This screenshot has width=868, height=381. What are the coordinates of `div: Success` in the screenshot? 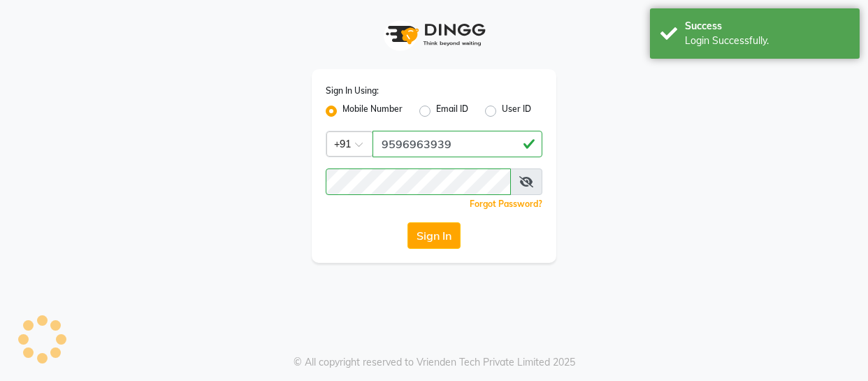 It's located at (766, 26).